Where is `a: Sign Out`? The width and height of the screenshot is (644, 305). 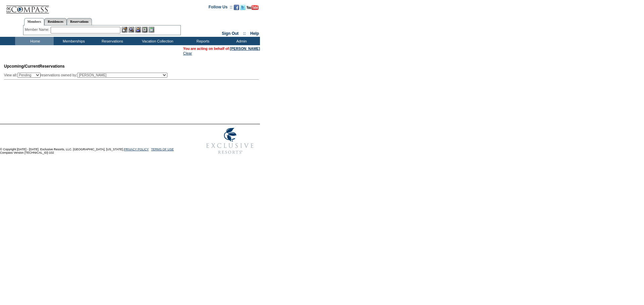
a: Sign Out is located at coordinates (230, 33).